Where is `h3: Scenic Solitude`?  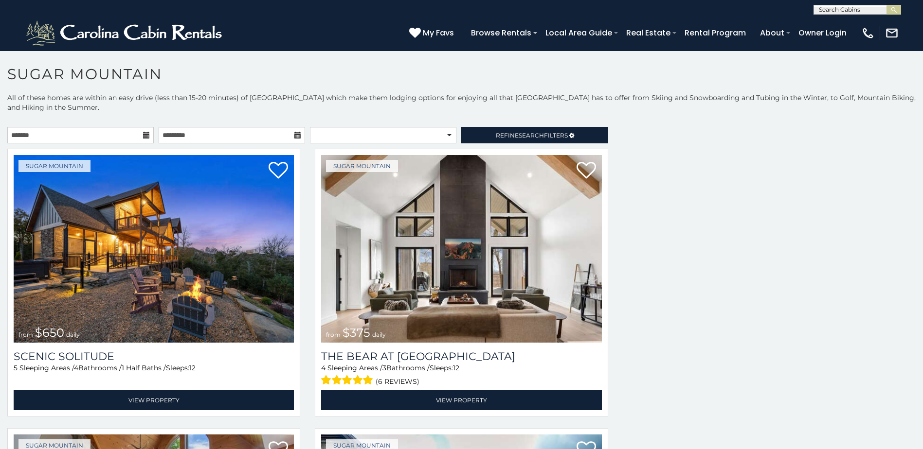
h3: Scenic Solitude is located at coordinates (154, 356).